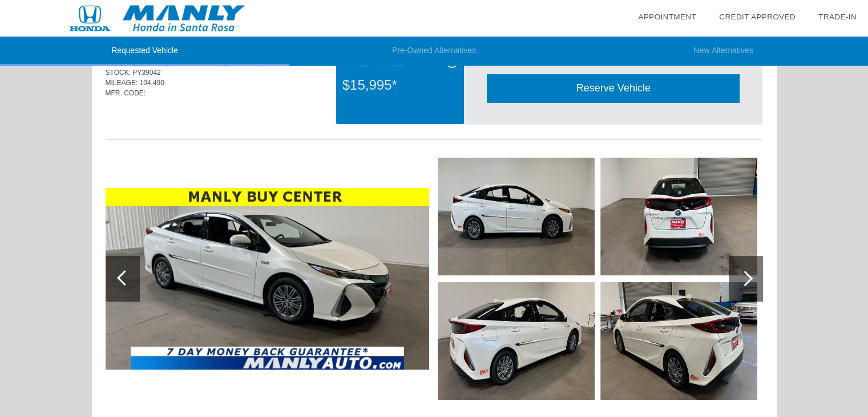 The height and width of the screenshot is (417, 868). I want to click on span: 104,490, so click(152, 83).